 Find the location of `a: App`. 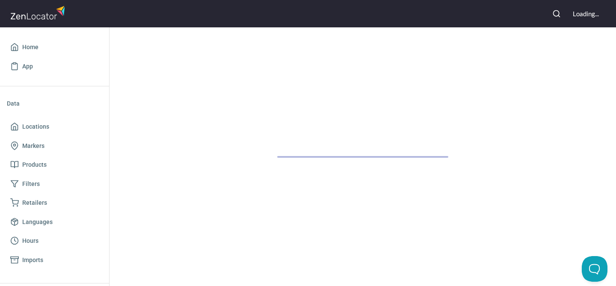

a: App is located at coordinates (54, 66).